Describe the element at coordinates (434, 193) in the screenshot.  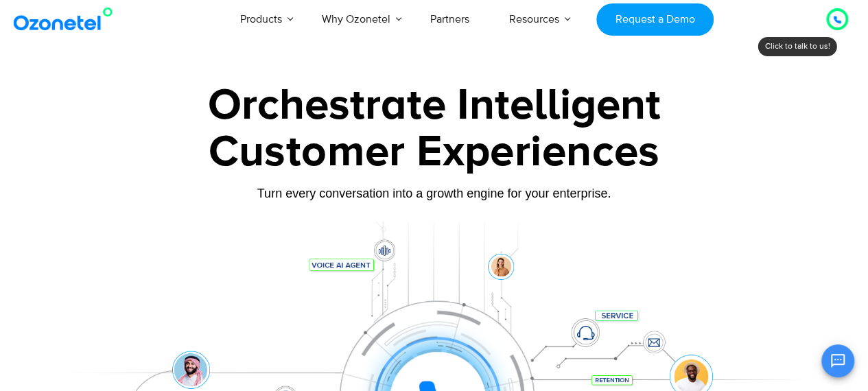
I see `div: Turn every conversation into a growth engine for your enterprise.` at that location.